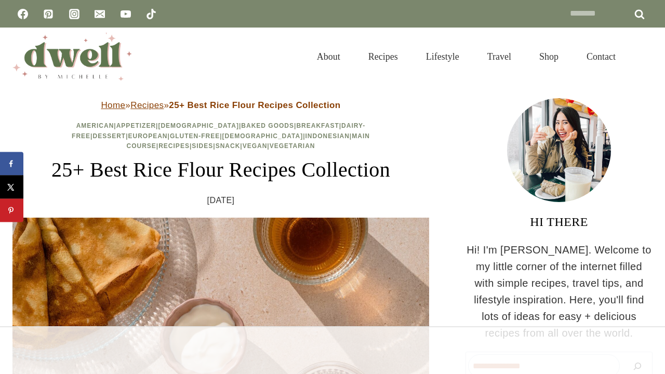 This screenshot has width=665, height=374. I want to click on a: Vegetarian, so click(292, 146).